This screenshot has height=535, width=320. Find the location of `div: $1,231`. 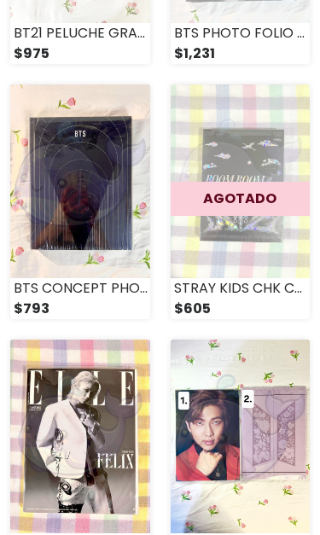

div: $1,231 is located at coordinates (241, 54).